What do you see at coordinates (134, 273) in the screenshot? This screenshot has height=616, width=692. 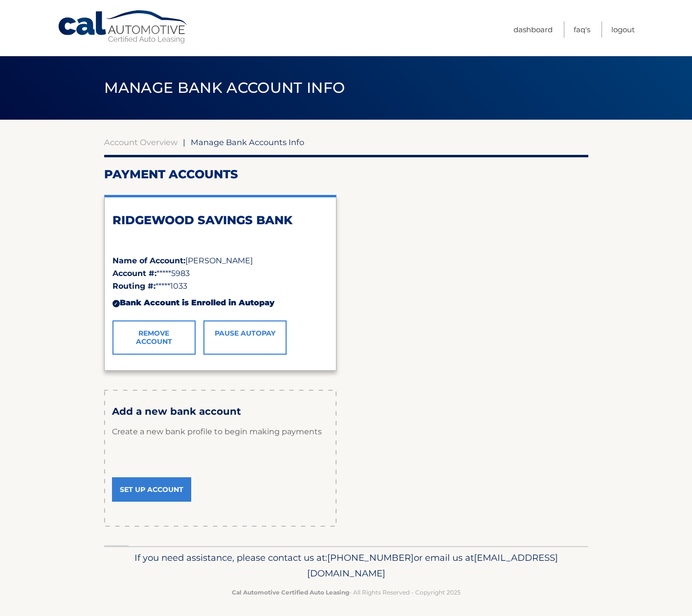 I see `strong: Account #:` at bounding box center [134, 273].